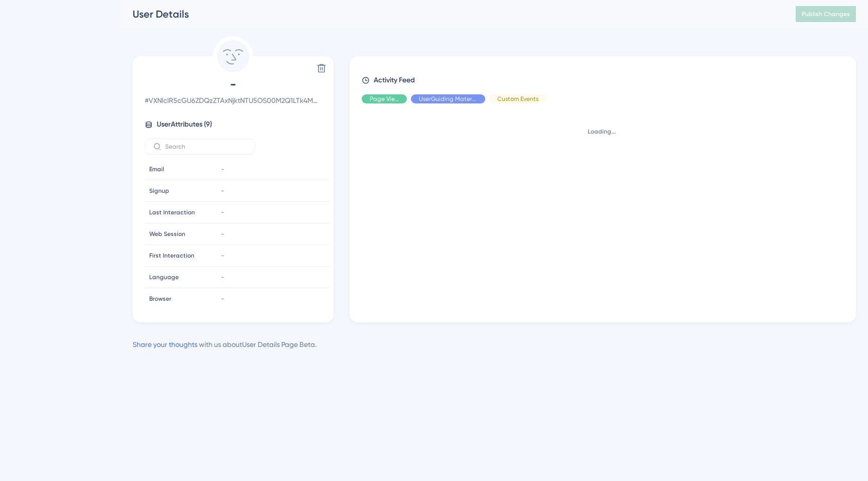 The image size is (868, 481). I want to click on span: Signup, so click(159, 191).